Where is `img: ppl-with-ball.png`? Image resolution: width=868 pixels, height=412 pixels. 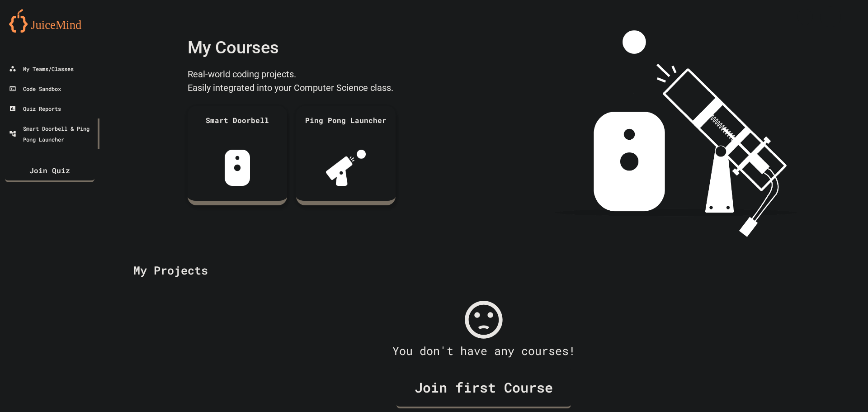
img: ppl-with-ball.png is located at coordinates (346, 168).